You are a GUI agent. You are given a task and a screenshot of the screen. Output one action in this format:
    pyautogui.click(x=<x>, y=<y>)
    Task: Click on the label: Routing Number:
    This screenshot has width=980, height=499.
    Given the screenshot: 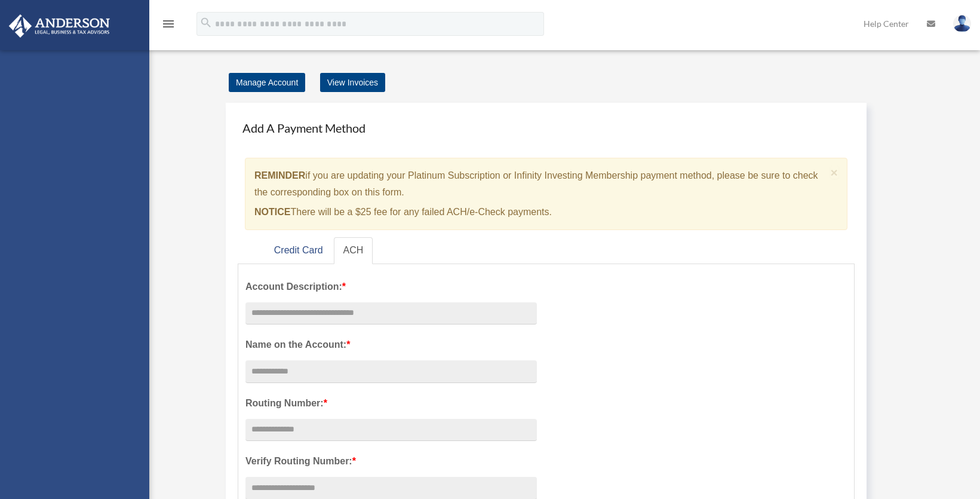 What is the action you would take?
    pyautogui.click(x=391, y=403)
    